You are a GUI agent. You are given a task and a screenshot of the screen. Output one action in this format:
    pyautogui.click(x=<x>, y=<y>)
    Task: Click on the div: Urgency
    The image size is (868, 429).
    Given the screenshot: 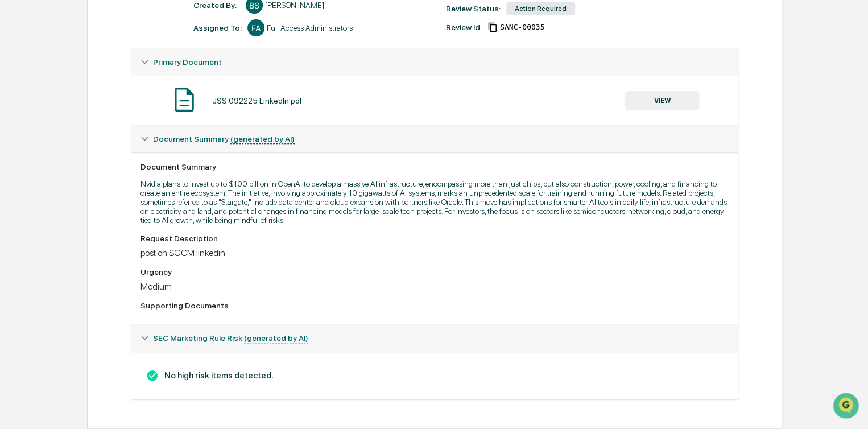 What is the action you would take?
    pyautogui.click(x=434, y=272)
    